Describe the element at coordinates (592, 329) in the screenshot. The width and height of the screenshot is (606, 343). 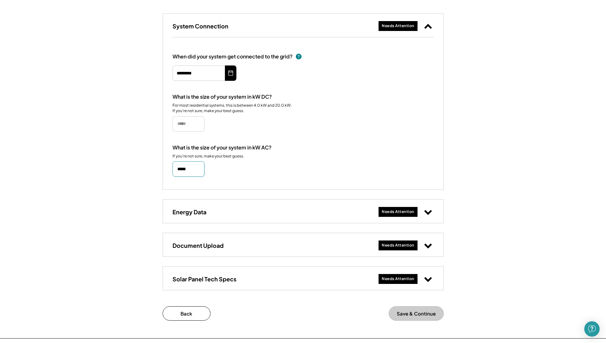
I see `div: Open Intercom Messenger` at that location.